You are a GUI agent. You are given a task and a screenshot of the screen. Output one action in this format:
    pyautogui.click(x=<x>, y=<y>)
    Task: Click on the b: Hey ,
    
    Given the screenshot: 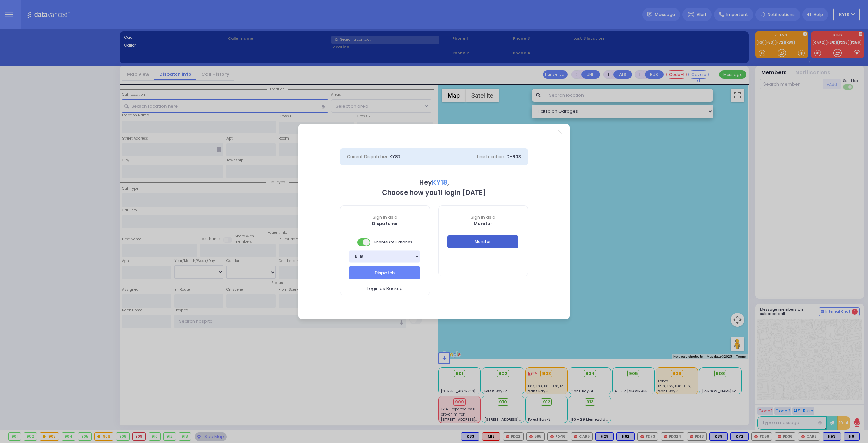 What is the action you would take?
    pyautogui.click(x=434, y=182)
    